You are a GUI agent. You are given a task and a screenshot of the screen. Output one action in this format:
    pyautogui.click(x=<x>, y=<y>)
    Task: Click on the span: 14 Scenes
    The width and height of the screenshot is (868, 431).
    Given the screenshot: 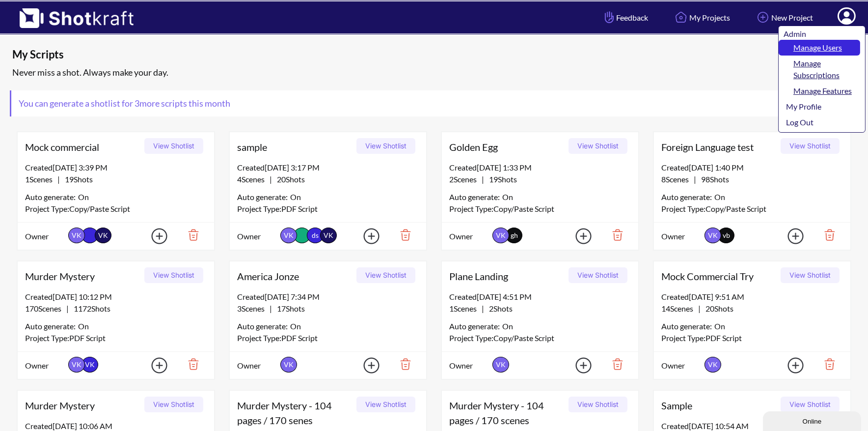 What is the action you would take?
    pyautogui.click(x=680, y=308)
    